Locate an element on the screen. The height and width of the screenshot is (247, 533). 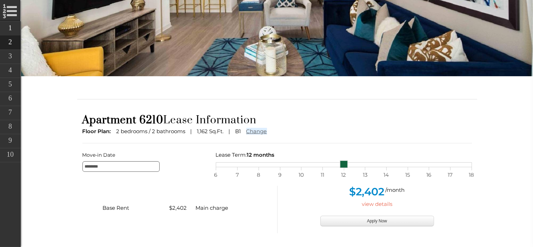
span: Sq.Ft. is located at coordinates (216, 131).